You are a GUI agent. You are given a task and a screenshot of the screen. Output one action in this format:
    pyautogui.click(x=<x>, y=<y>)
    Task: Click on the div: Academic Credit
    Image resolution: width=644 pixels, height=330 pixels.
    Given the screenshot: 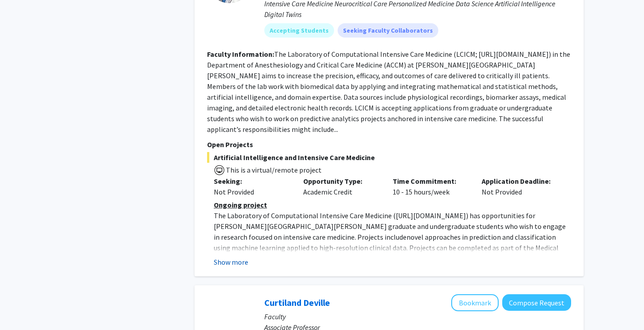 What is the action you would take?
    pyautogui.click(x=342, y=187)
    